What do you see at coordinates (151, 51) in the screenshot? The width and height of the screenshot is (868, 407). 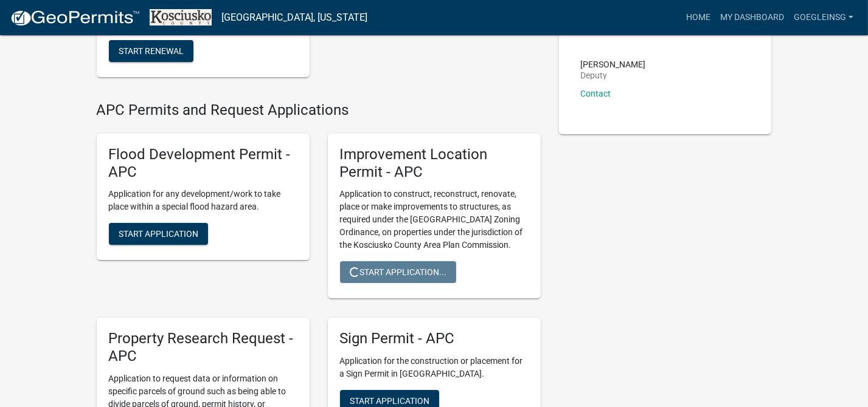 I see `button: Start Renewal` at bounding box center [151, 51].